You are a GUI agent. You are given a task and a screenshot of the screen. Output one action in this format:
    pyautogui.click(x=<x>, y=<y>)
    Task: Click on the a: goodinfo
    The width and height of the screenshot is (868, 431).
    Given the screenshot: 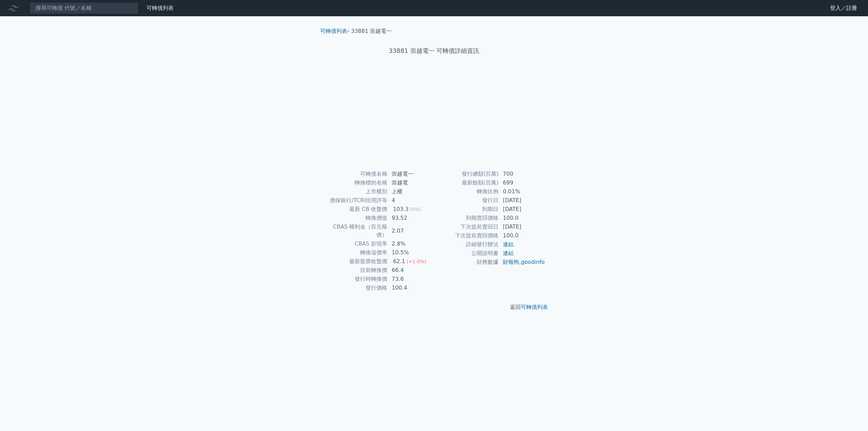 What is the action you would take?
    pyautogui.click(x=533, y=262)
    